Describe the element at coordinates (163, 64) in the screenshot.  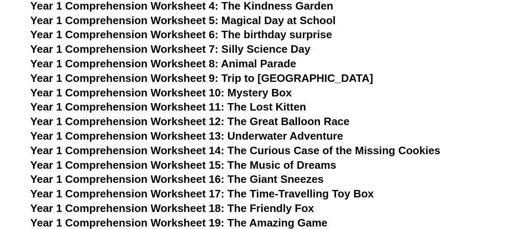
I see `a: Year 1 Comprehension Worksheet 8: Animal Parade` at that location.